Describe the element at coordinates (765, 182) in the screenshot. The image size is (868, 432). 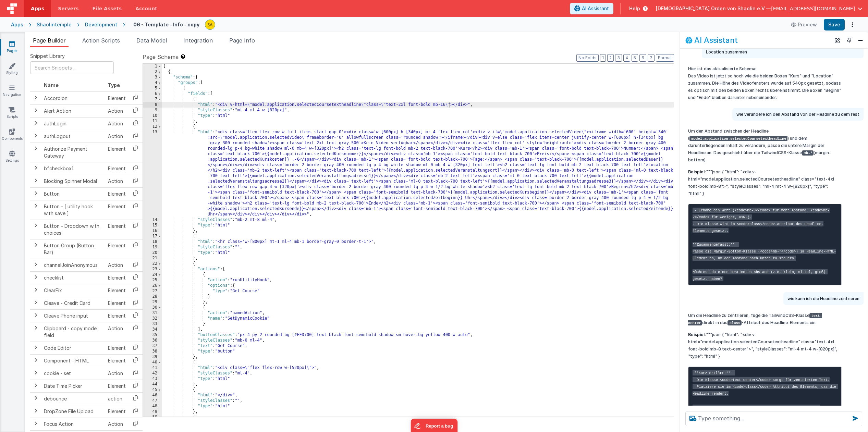
I see `p: """json { "html": "<div v-html="model.application.selectedCoursetextheadline" class="text-4xl fon...` at that location.